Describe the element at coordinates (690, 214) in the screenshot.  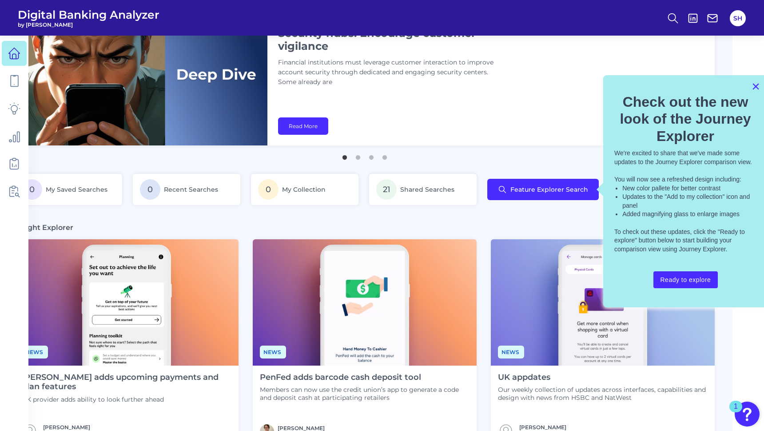
I see `li: Added magnifying glass to enlarge images` at that location.